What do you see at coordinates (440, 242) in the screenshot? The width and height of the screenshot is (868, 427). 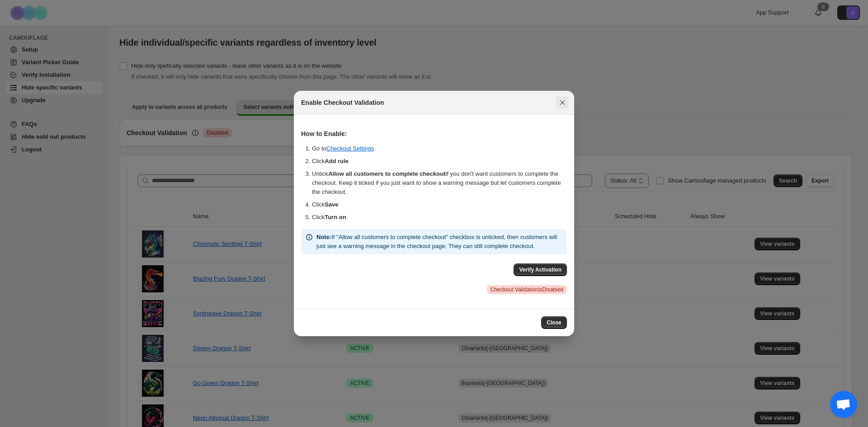 I see `p: If "Allow all customers to complete checkout" checkbox is unticked, then customers will just see ...` at bounding box center [440, 242].